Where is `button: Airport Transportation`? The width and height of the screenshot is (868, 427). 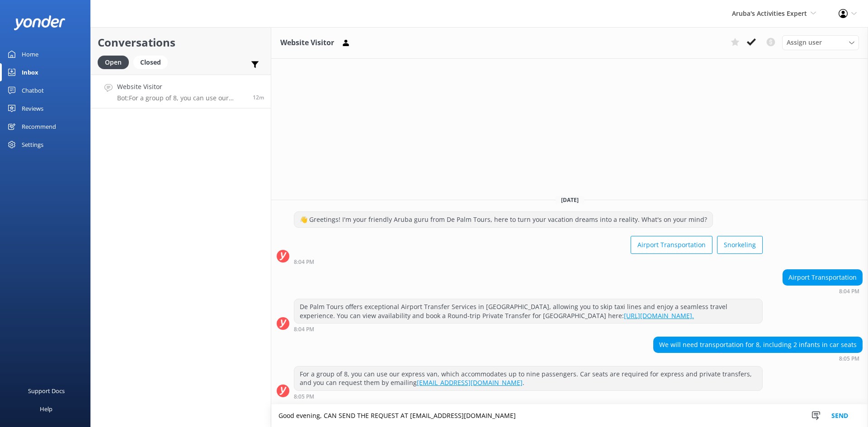 button: Airport Transportation is located at coordinates (671, 245).